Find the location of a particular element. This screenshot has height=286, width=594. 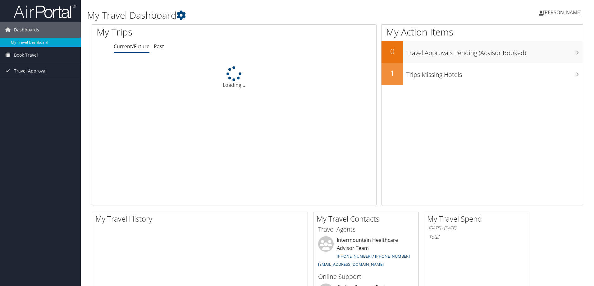

h3: Trips Missing Hotels is located at coordinates (495, 73).